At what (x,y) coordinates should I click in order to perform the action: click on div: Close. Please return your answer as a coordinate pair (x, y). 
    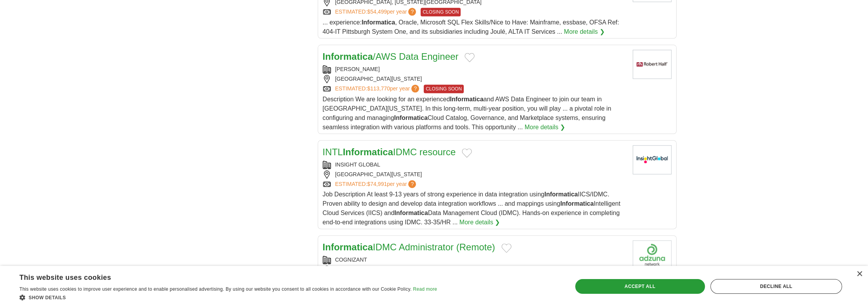
    Looking at the image, I should click on (859, 274).